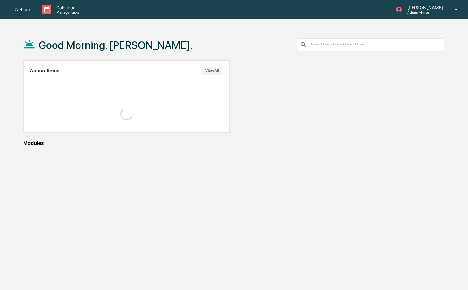 The image size is (468, 290). What do you see at coordinates (424, 12) in the screenshot?
I see `p: Admin • Hiive` at bounding box center [424, 12].